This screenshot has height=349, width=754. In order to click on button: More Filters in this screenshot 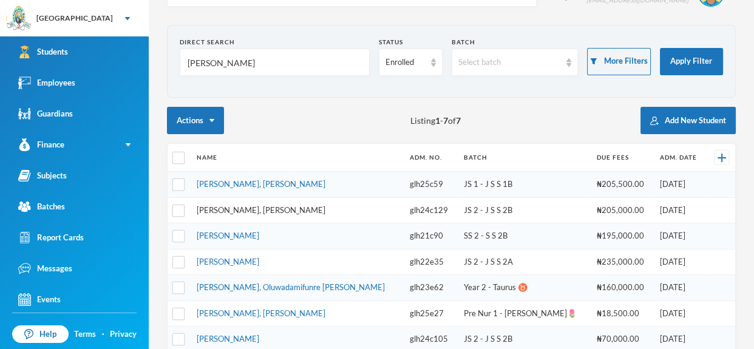, I will do `click(619, 61)`.